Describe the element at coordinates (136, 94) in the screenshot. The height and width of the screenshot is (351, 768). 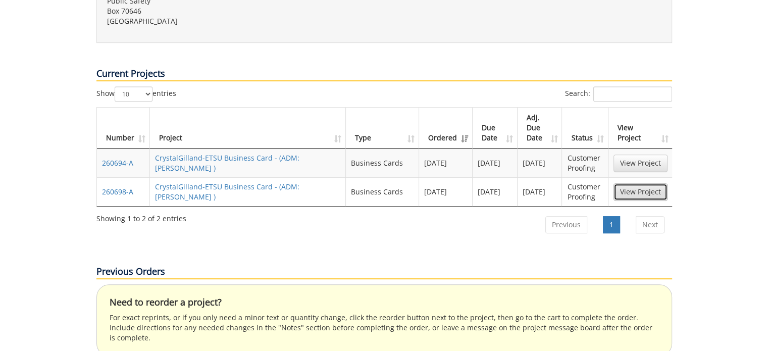
I see `label: Show entries` at that location.